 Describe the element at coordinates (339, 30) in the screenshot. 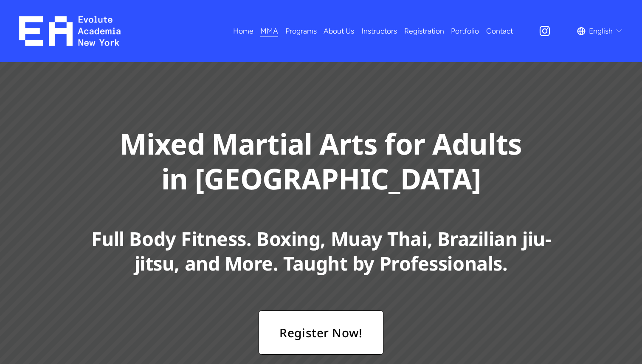

I see `a: About Us` at that location.